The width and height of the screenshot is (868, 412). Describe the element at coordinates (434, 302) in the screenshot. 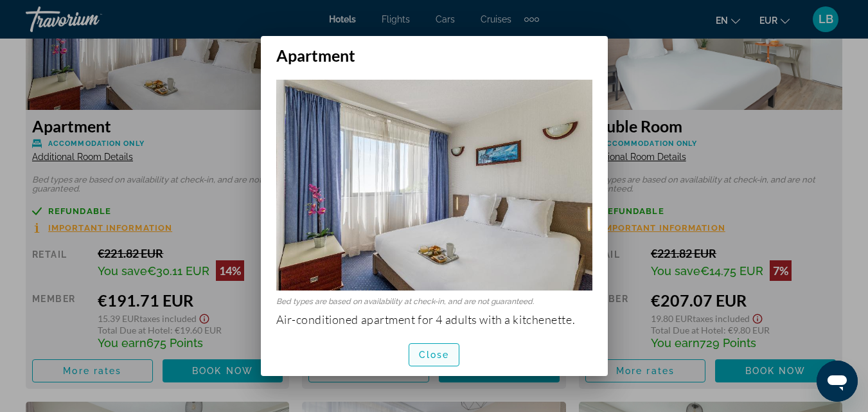

I see `p: Bed types are based on availability at check-in, and are not guaranteed.` at that location.